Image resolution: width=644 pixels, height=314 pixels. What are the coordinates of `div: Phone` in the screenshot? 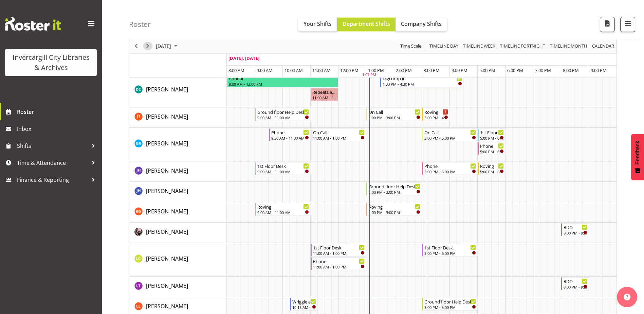 It's located at (491, 146).